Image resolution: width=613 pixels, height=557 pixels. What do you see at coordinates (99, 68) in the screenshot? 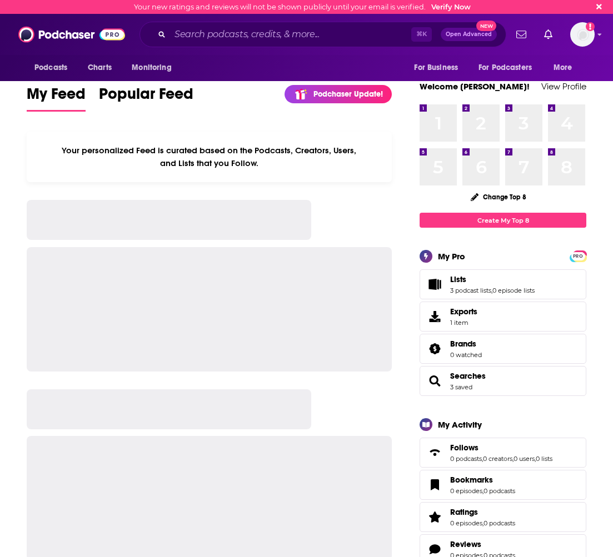
I see `a: Charts` at bounding box center [99, 68].